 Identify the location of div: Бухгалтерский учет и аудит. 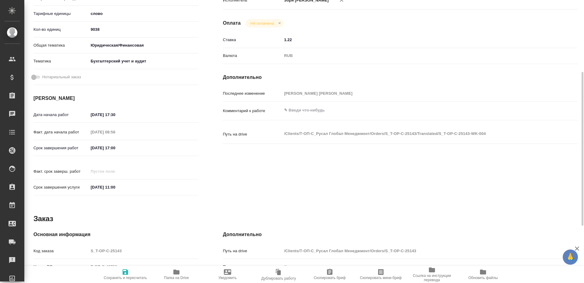
(144, 61).